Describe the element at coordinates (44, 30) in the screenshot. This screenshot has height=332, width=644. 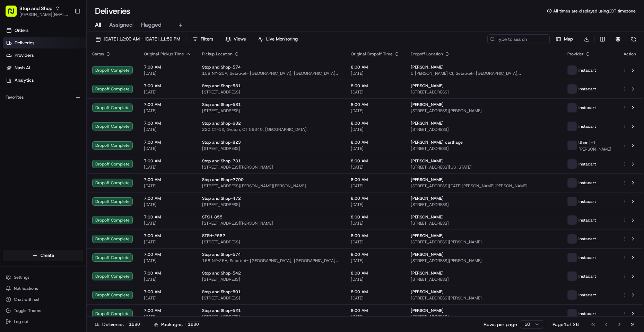
I see `a: Orders` at that location.